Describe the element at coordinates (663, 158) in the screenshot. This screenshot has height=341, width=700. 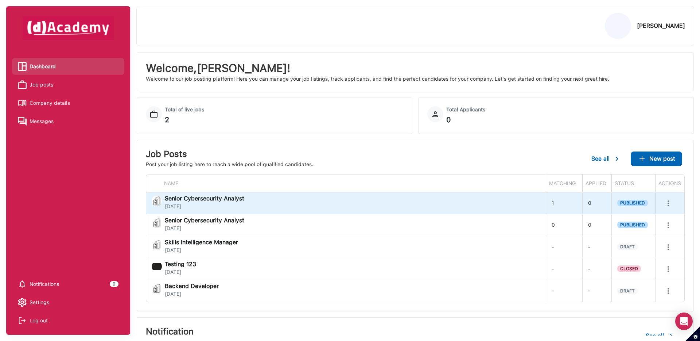
I see `span: New post` at that location.